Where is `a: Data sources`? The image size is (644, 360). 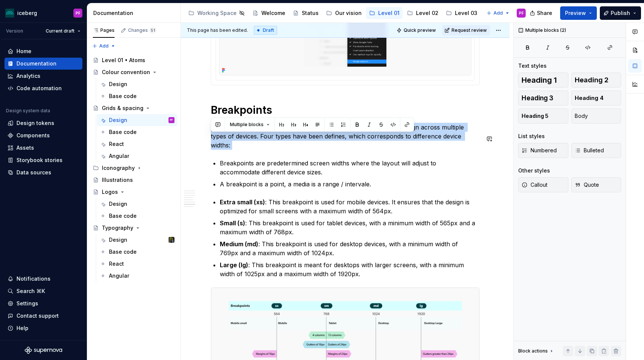 a: Data sources is located at coordinates (44, 173).